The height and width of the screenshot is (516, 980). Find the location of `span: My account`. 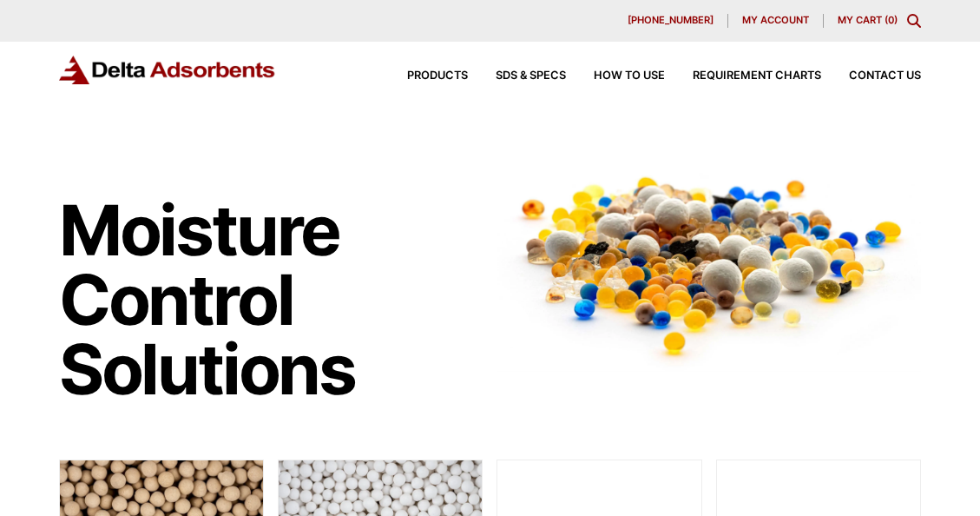

span: My account is located at coordinates (775, 20).